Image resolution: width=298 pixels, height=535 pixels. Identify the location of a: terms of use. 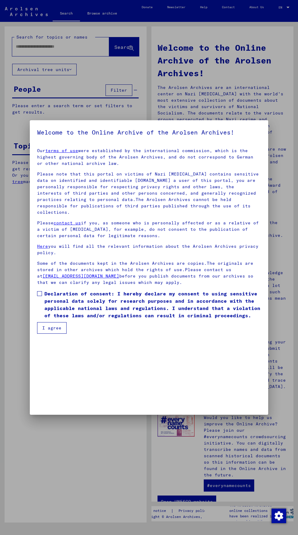
(62, 151).